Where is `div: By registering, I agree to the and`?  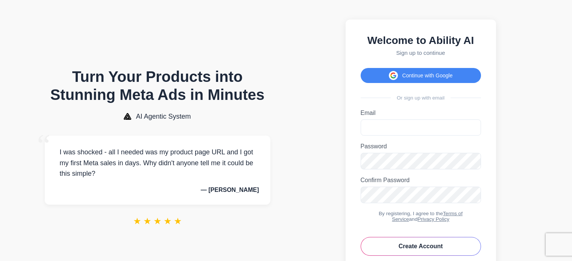 div: By registering, I agree to the and is located at coordinates (421, 217).